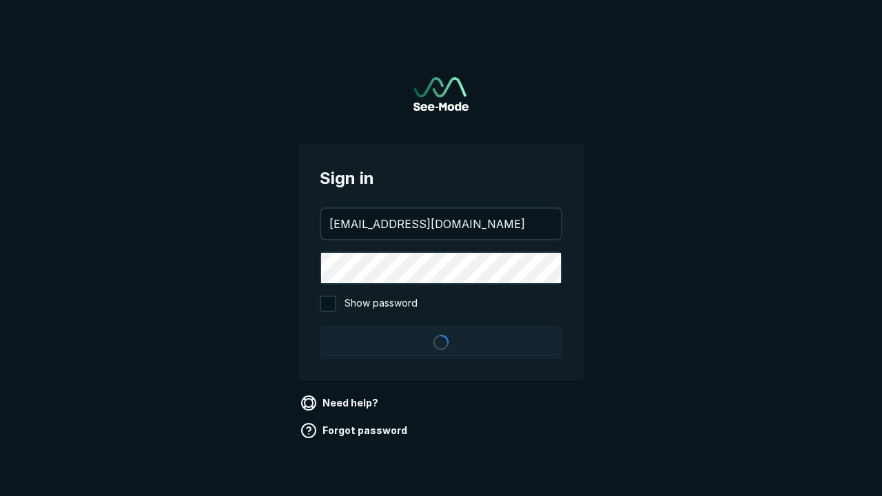 Image resolution: width=882 pixels, height=496 pixels. Describe the element at coordinates (381, 304) in the screenshot. I see `span: Show password` at that location.